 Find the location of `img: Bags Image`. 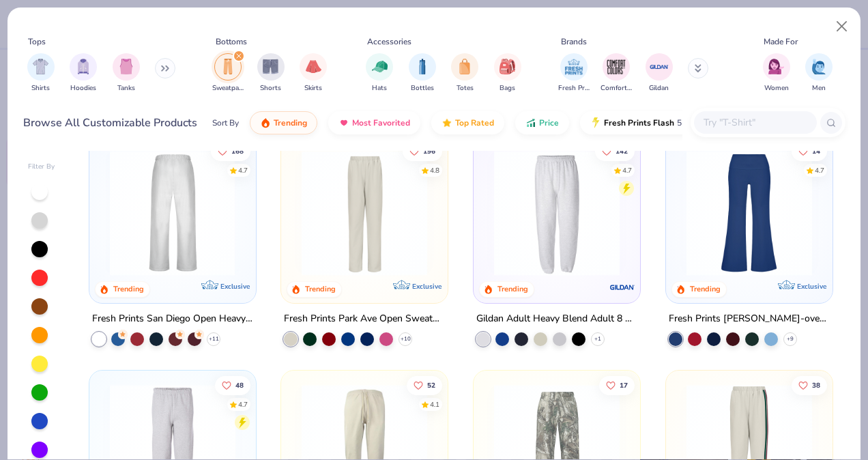

img: Bags Image is located at coordinates (507, 66).